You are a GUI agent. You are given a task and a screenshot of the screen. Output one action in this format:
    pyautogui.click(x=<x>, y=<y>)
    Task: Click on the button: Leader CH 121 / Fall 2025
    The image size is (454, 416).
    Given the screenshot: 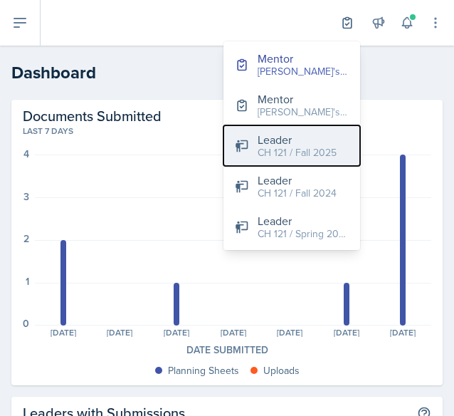 What is the action you would take?
    pyautogui.click(x=292, y=145)
    